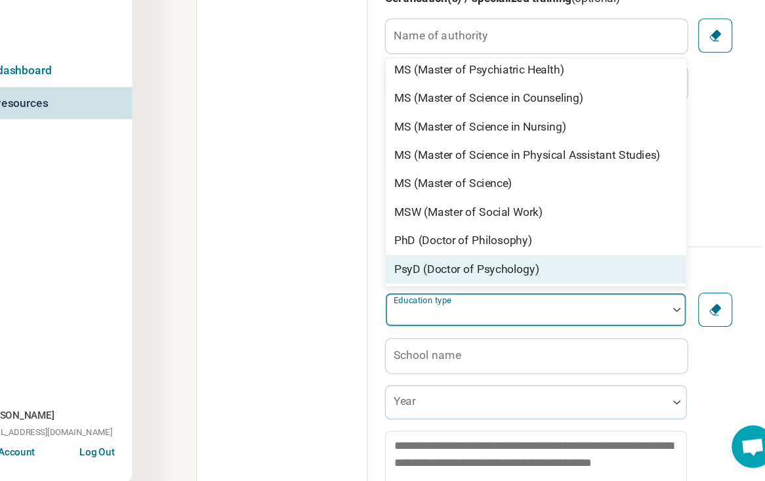 Image resolution: width=765 pixels, height=481 pixels. What do you see at coordinates (521, 180) in the screenshot?
I see `div: MS (Master of Science in Physical Assistant Studies)` at bounding box center [521, 180].